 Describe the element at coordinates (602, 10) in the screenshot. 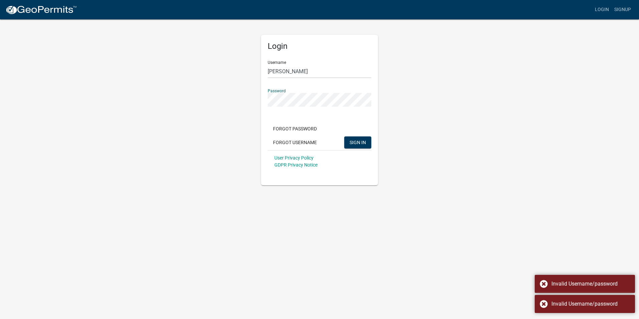

I see `a: Login` at that location.